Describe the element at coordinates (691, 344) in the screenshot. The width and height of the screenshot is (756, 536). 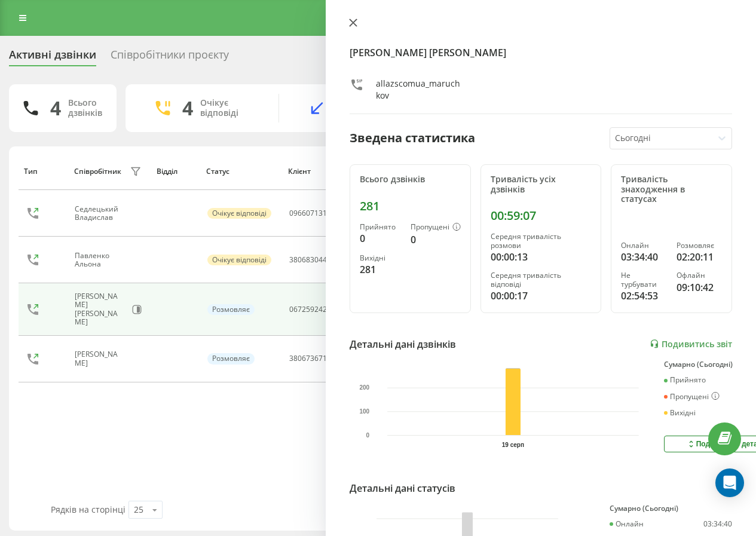
I see `a: Подивитись звіт` at that location.